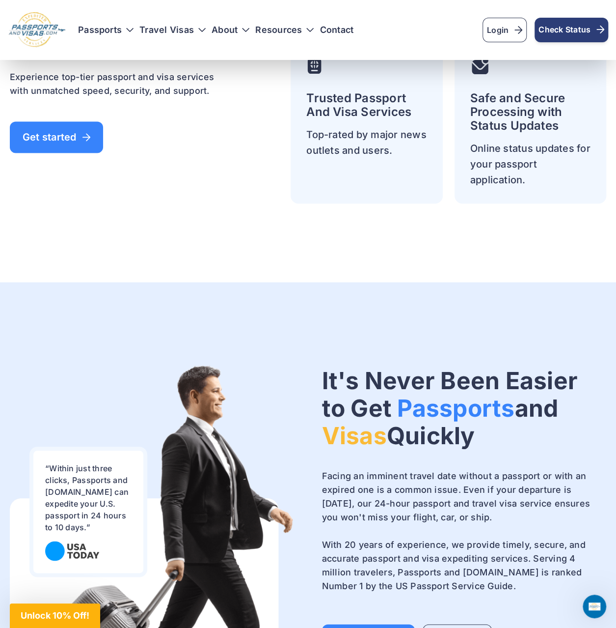 The width and height of the screenshot is (616, 628). I want to click on a: About, so click(224, 30).